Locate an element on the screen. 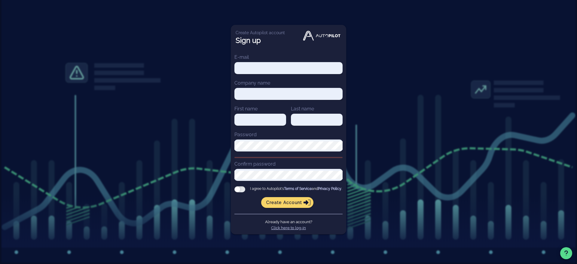 The image size is (577, 264). label: Company name is located at coordinates (252, 83).